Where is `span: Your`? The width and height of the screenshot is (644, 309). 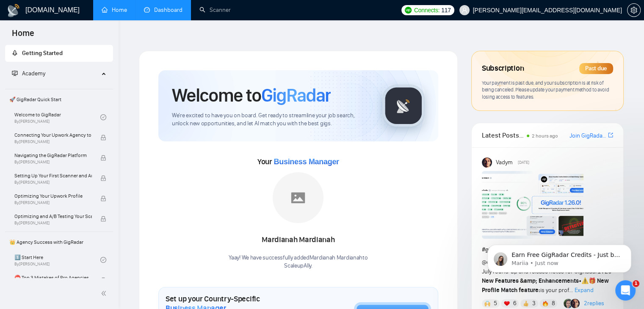 span: Your is located at coordinates (298, 162).